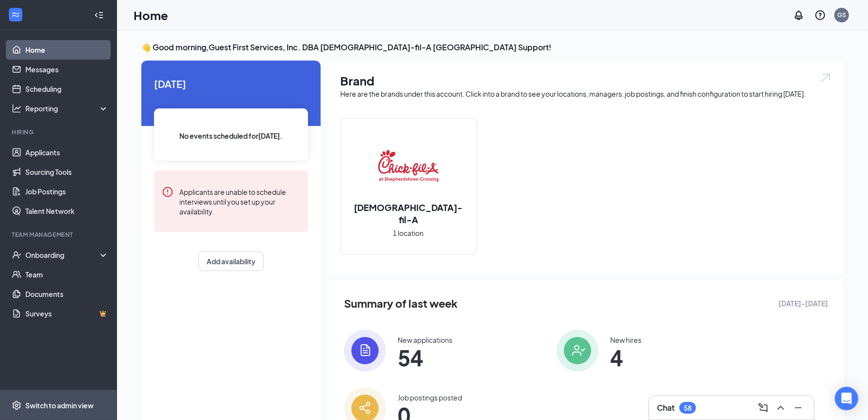 This screenshot has width=868, height=420. What do you see at coordinates (586, 80) in the screenshot?
I see `h1: Brand` at bounding box center [586, 80].